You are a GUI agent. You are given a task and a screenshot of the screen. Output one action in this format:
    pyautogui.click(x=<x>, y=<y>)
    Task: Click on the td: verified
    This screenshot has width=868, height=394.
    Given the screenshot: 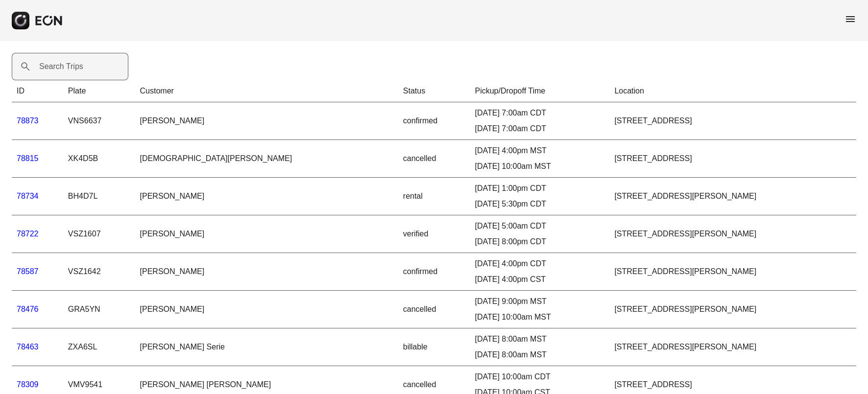 What is the action you would take?
    pyautogui.click(x=434, y=234)
    